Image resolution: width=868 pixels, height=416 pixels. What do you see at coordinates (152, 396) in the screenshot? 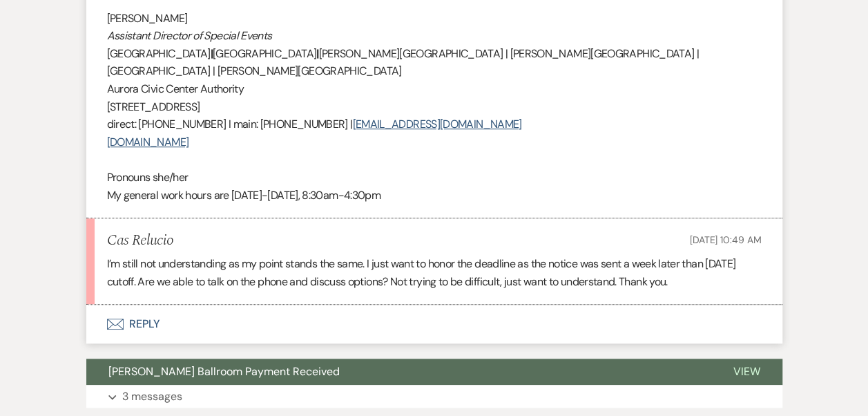
I see `p: 3 messages` at bounding box center [152, 396].